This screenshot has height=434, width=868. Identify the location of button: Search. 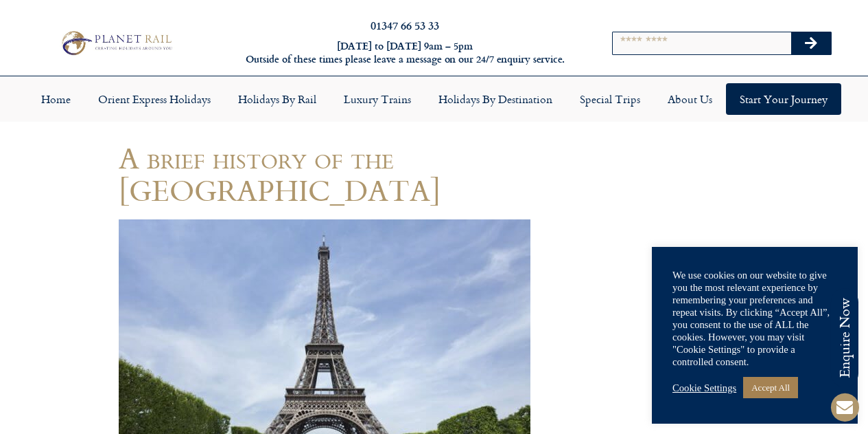
(812, 44).